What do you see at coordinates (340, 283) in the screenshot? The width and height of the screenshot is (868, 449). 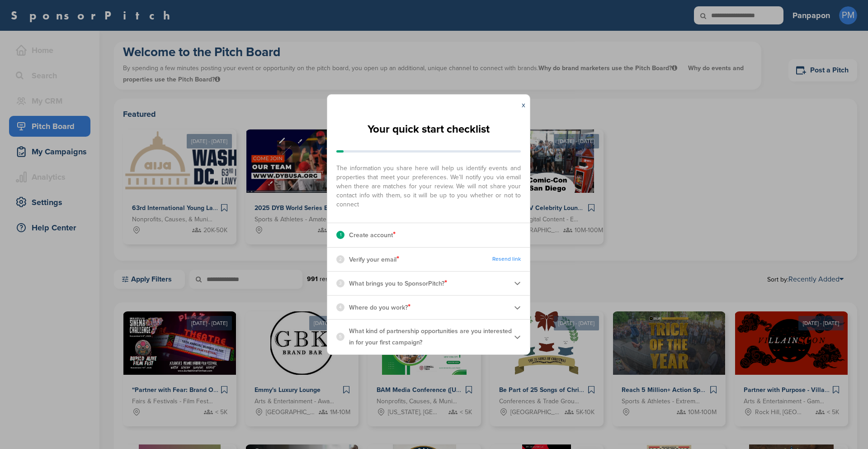 I see `div: 3` at bounding box center [340, 283].